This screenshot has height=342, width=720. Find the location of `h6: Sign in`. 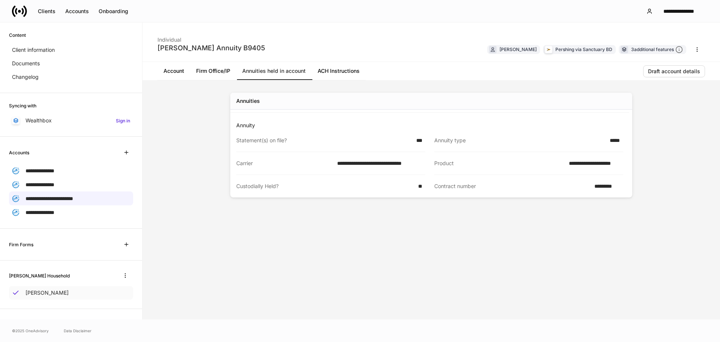

h6: Sign in is located at coordinates (123, 120).